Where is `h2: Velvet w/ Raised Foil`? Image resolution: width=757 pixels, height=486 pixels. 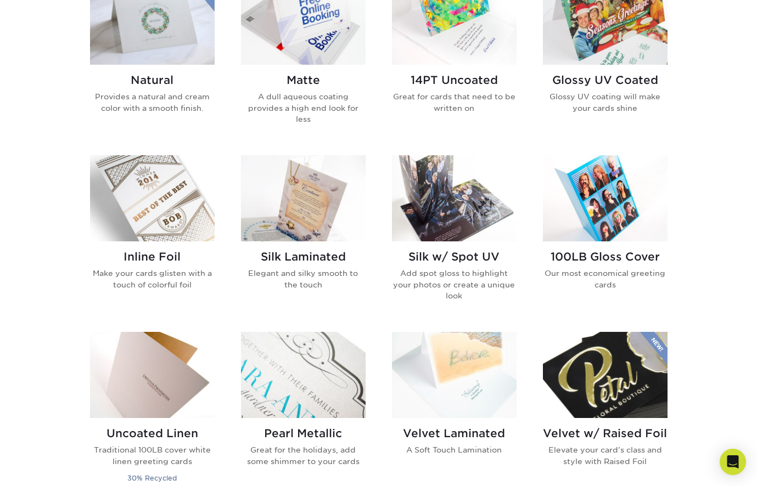 h2: Velvet w/ Raised Foil is located at coordinates (605, 434).